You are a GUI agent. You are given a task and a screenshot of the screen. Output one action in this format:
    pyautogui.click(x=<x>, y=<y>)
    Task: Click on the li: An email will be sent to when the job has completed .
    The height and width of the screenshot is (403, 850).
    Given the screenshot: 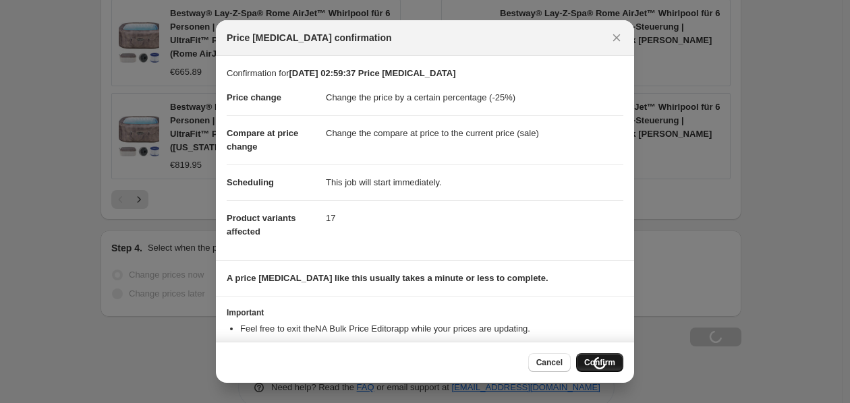 What is the action you would take?
    pyautogui.click(x=432, y=345)
    